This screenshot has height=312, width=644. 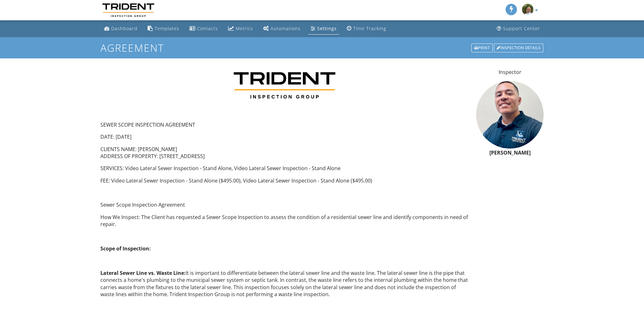 I want to click on div: Templates, so click(x=167, y=28).